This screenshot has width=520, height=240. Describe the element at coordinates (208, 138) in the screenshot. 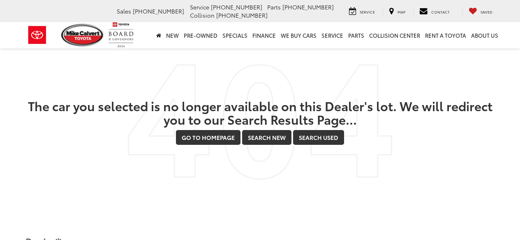

I see `a: Go to Homepage` at that location.